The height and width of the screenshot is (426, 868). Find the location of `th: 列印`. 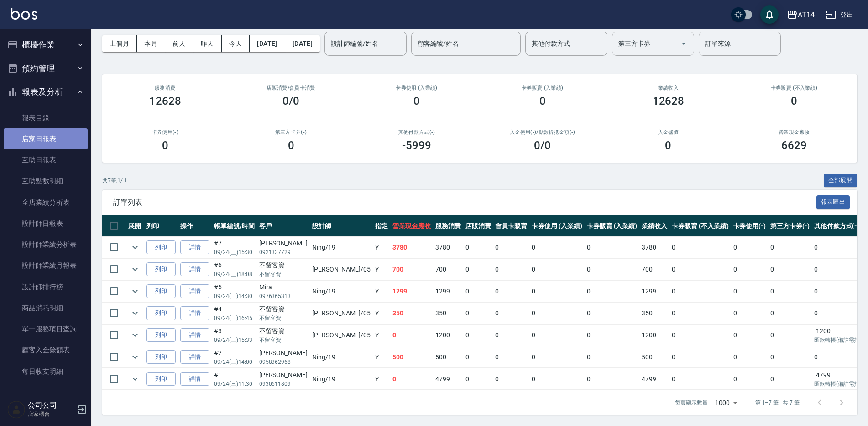

th: 列印 is located at coordinates (161, 226).